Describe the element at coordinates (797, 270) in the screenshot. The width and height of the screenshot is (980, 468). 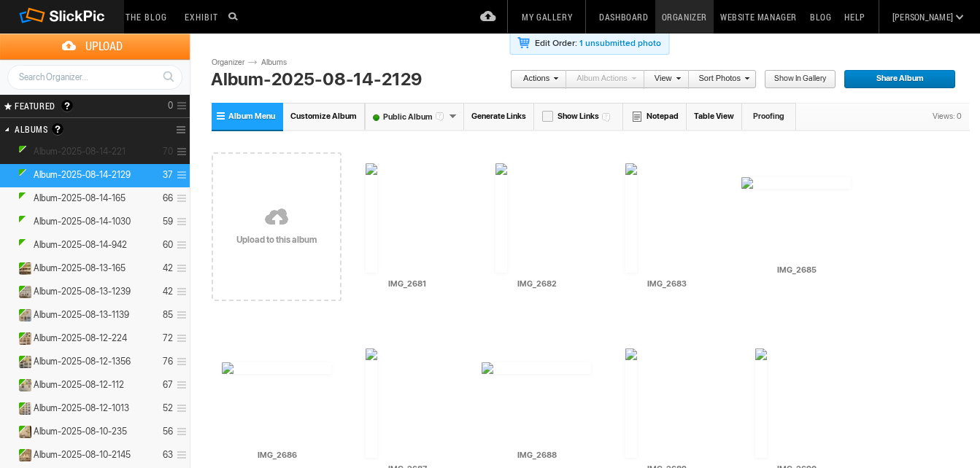
I see `input: IMG_2685` at that location.